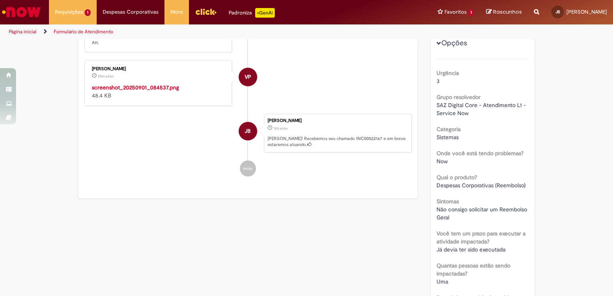 This screenshot has height=296, width=613. What do you see at coordinates (265, 13) in the screenshot?
I see `p: +GenAi` at bounding box center [265, 13].